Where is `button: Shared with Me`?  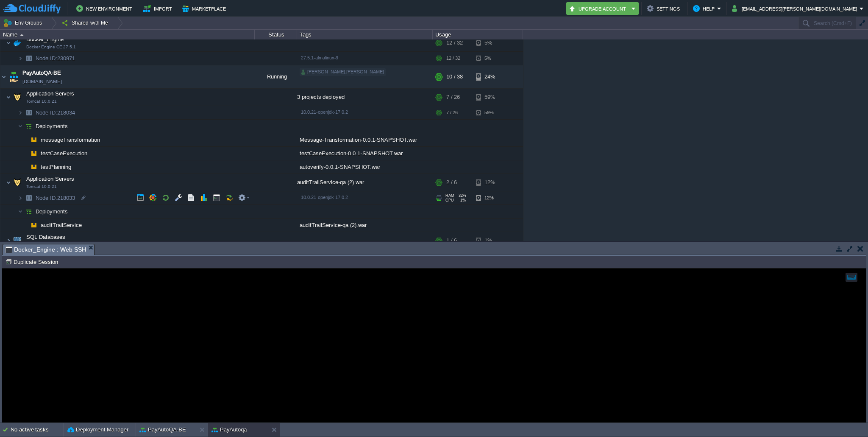
button: Shared with Me is located at coordinates (86, 23).